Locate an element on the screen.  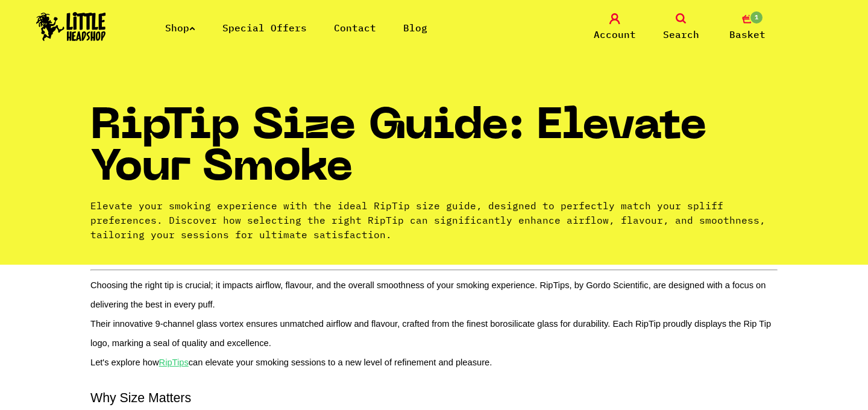
img: Little Head Shop Logo is located at coordinates (71, 26).